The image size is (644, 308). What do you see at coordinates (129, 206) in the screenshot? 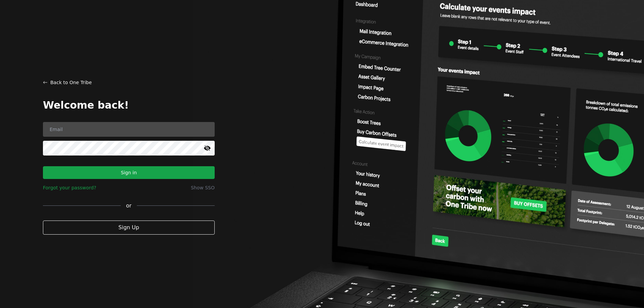
I see `div: or` at bounding box center [129, 206].